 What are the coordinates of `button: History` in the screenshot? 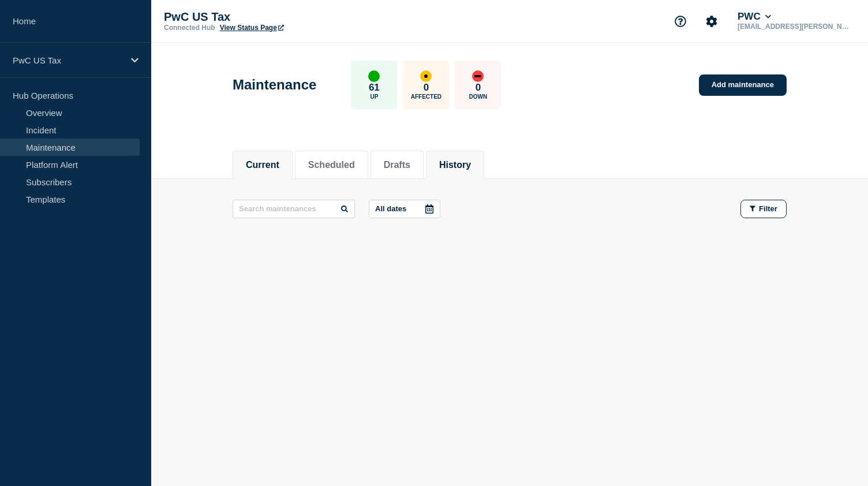 It's located at (455, 165).